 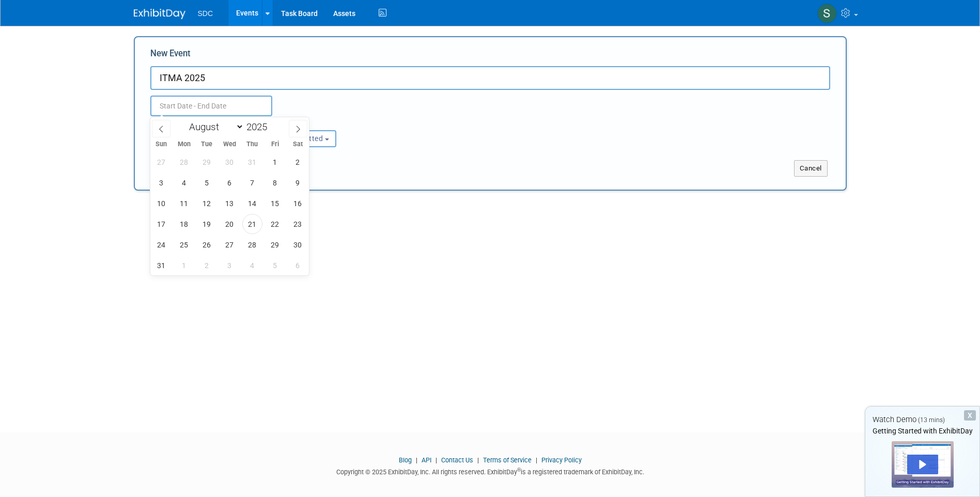 What do you see at coordinates (229, 203) in the screenshot?
I see `span: August 13, 2025` at bounding box center [229, 203].